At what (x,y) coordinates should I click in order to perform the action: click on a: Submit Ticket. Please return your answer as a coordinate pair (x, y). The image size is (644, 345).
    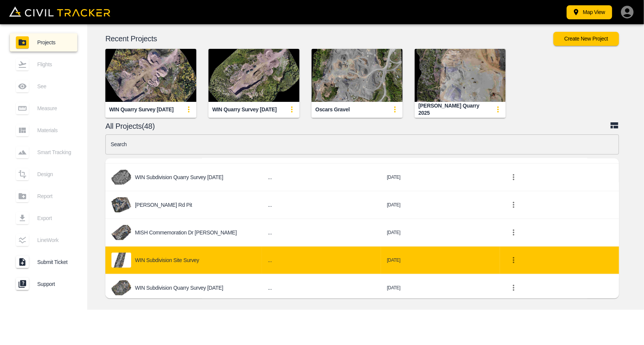
    Looking at the image, I should click on (44, 262).